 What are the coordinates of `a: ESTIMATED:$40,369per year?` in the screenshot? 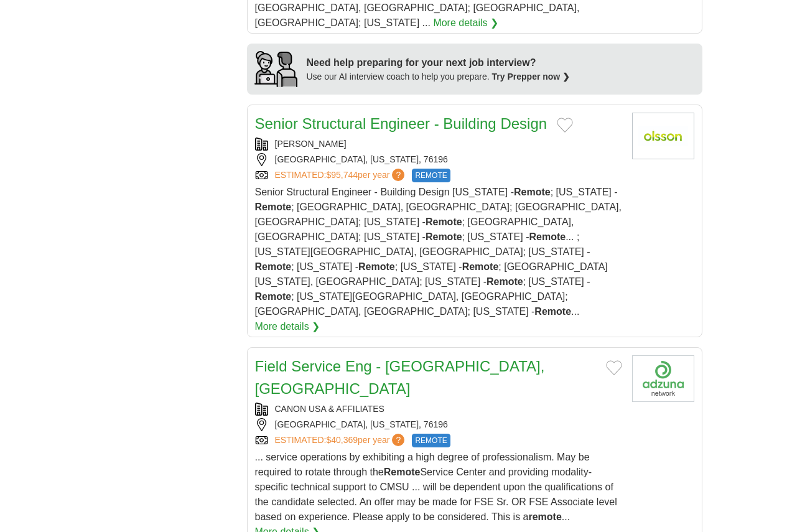 It's located at (341, 440).